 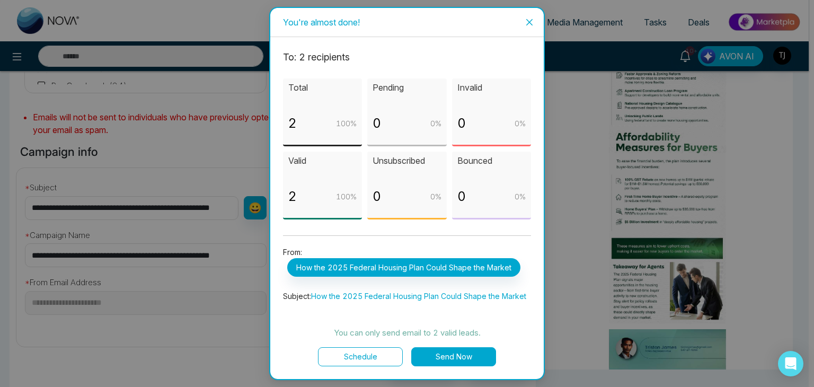 I want to click on button: Close, so click(x=529, y=22).